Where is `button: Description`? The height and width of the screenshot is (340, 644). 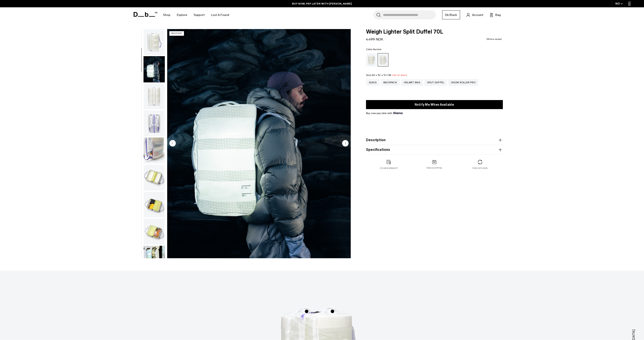 button: Description is located at coordinates (434, 140).